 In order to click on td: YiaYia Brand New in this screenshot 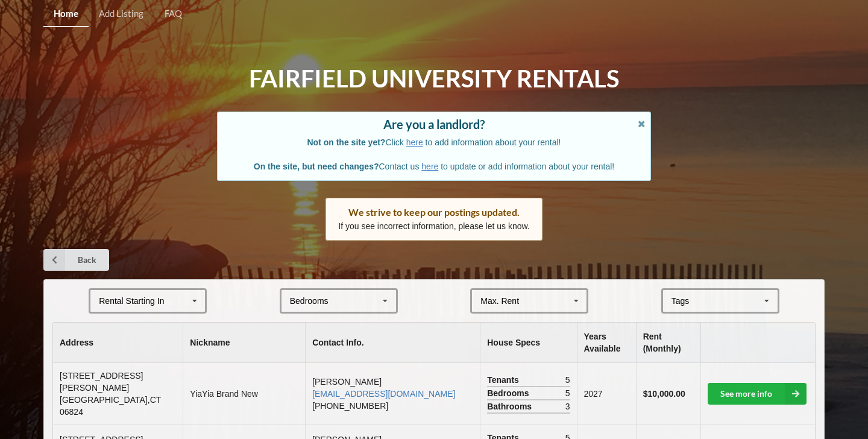, I will do `click(244, 394)`.